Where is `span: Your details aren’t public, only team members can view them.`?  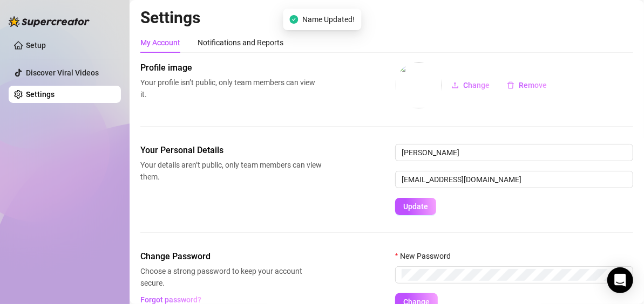 span: Your details aren’t public, only team members can view them. is located at coordinates (231, 171).